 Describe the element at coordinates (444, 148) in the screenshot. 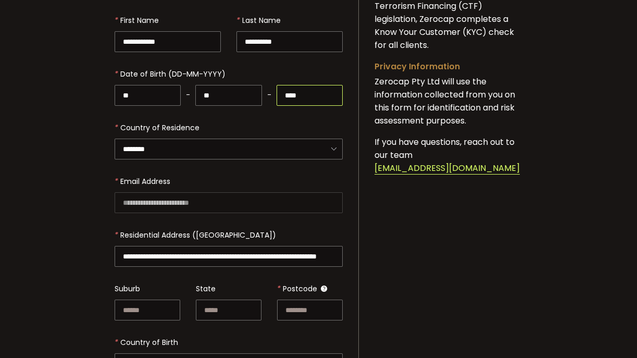

I see `span: If you have questions, reach out to our team` at that location.